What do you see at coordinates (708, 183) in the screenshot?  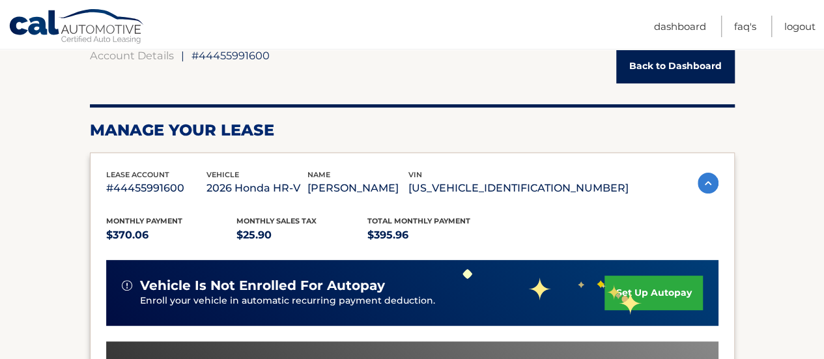 I see `img: accordion-active.svg` at bounding box center [708, 183].